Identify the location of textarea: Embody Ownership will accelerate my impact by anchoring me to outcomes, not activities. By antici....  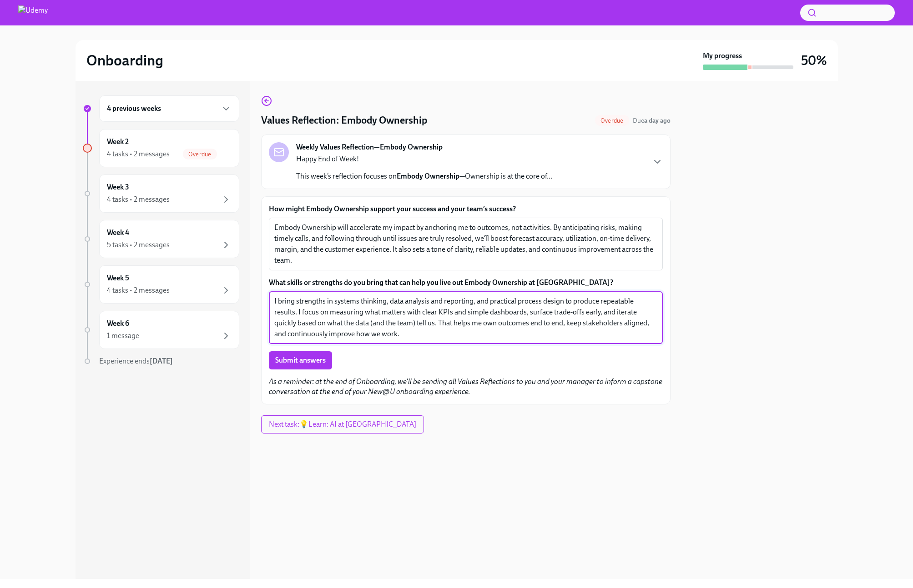
(466, 244).